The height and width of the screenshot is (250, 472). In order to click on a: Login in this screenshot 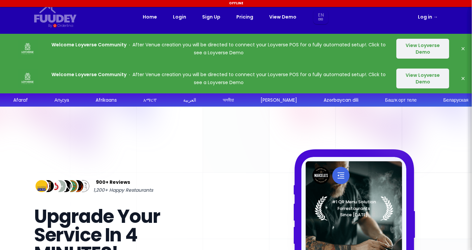, I will do `click(179, 17)`.